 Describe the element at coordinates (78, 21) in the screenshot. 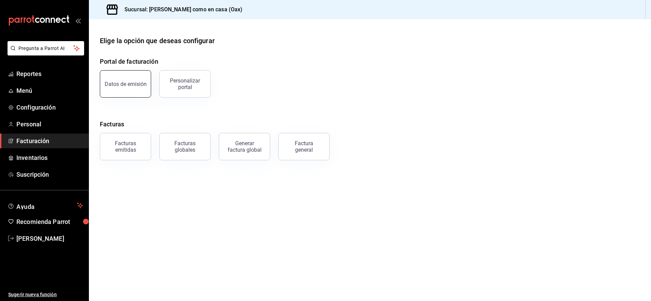

I see `button: open_drawer_menu` at that location.